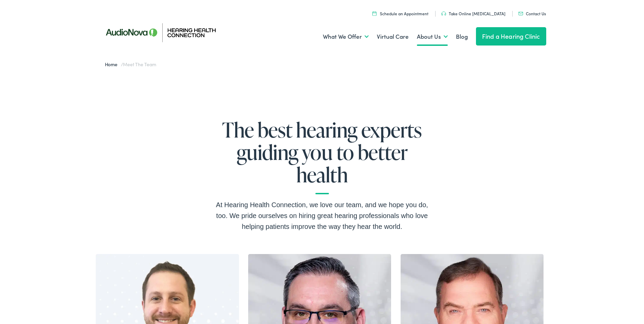 This screenshot has height=324, width=644. Describe the element at coordinates (346, 37) in the screenshot. I see `a: What We Offer` at that location.